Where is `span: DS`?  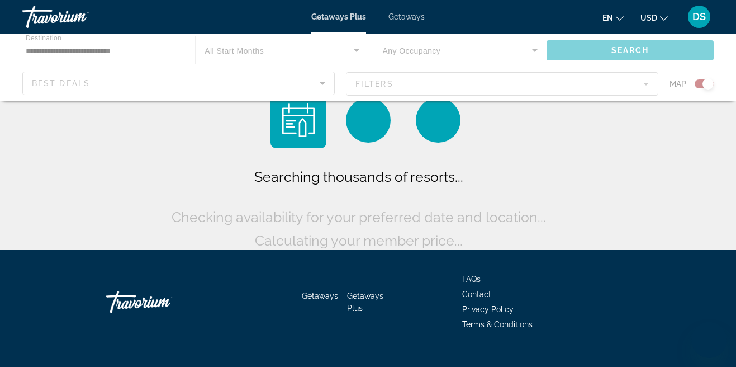
span: DS is located at coordinates (699, 17).